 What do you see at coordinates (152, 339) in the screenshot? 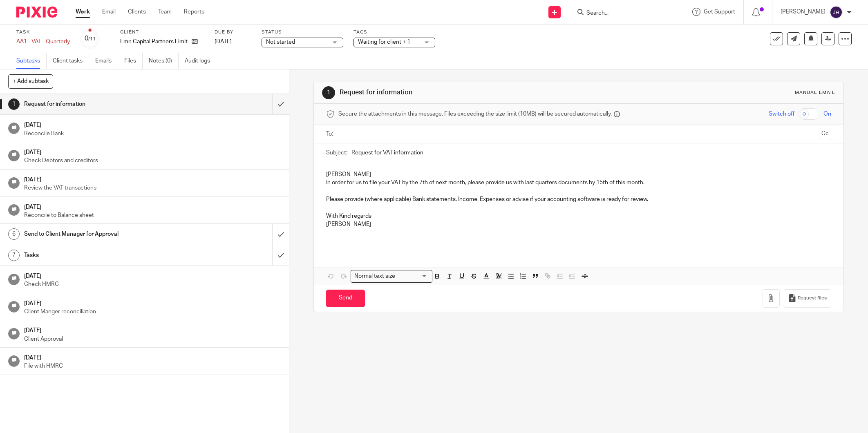
I see `p: Client Approval` at bounding box center [152, 339].